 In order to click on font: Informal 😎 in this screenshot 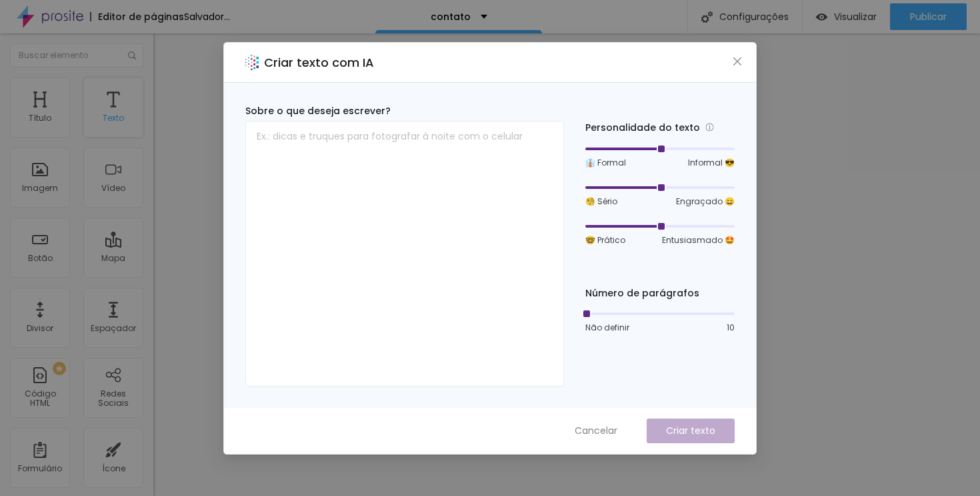, I will do `click(712, 162)`.